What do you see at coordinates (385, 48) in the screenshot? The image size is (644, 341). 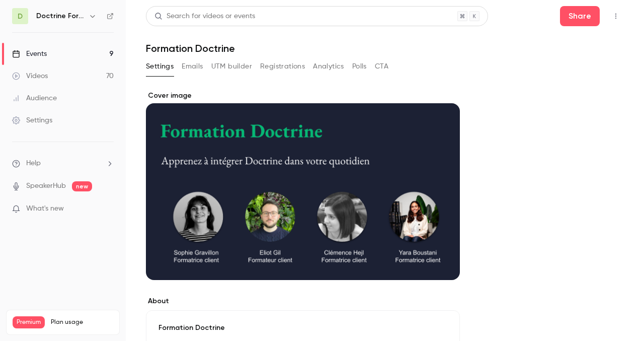 I see `h1: Formation Doctrine` at bounding box center [385, 48].